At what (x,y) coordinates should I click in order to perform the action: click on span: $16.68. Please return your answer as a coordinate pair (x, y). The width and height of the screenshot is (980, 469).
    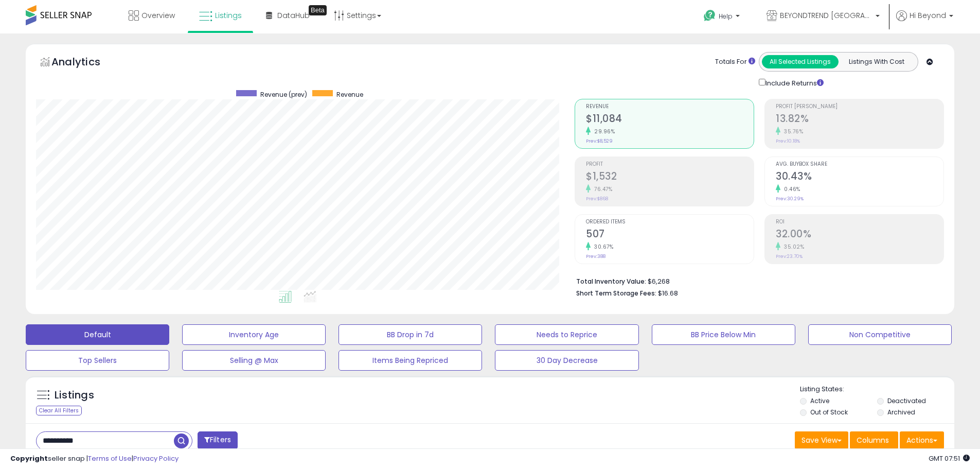
    Looking at the image, I should click on (668, 293).